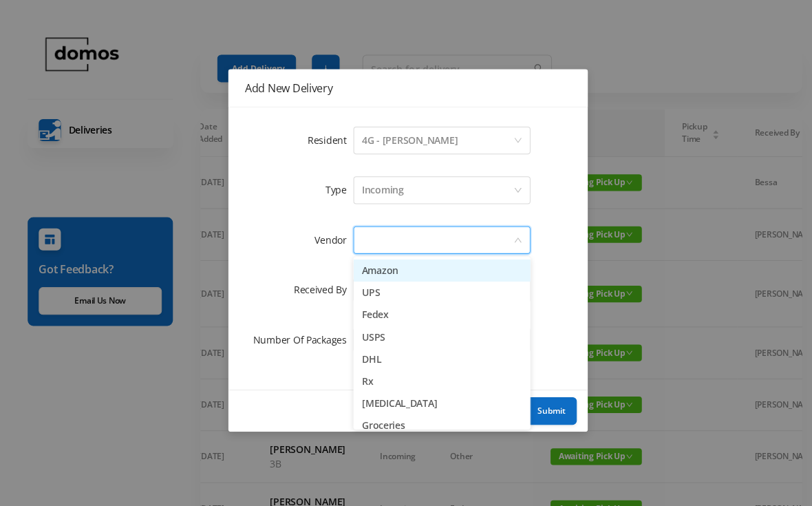 The height and width of the screenshot is (506, 812). I want to click on li: UPS, so click(440, 291).